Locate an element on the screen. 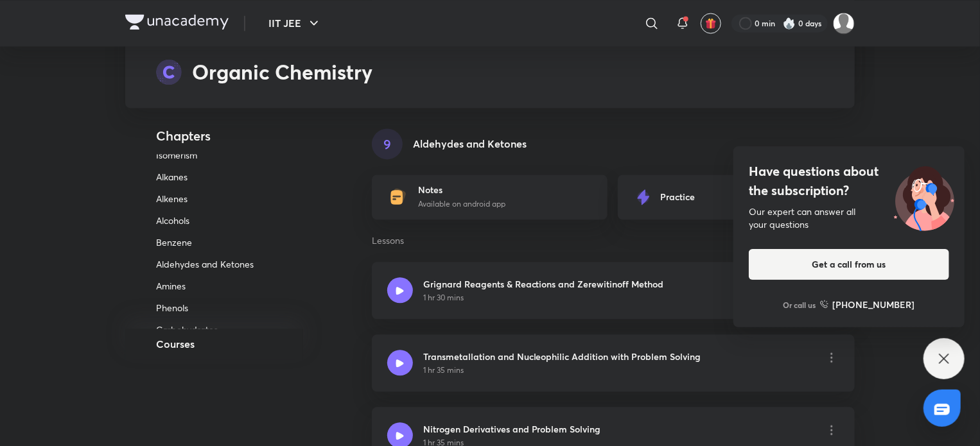  img: streak is located at coordinates (789, 23).